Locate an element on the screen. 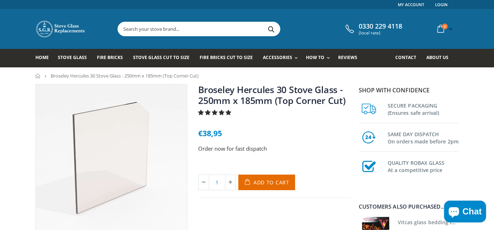 This screenshot has height=230, width=494. a: 0 is located at coordinates (444, 29).